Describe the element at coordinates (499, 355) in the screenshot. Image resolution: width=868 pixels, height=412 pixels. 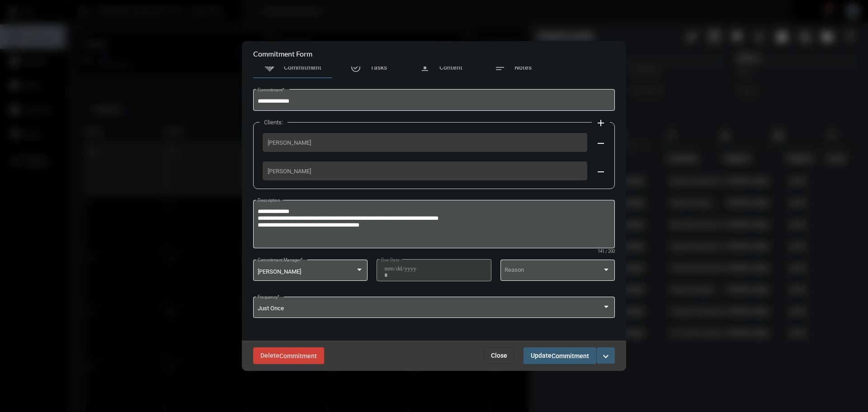
I see `button: Close` at that location.